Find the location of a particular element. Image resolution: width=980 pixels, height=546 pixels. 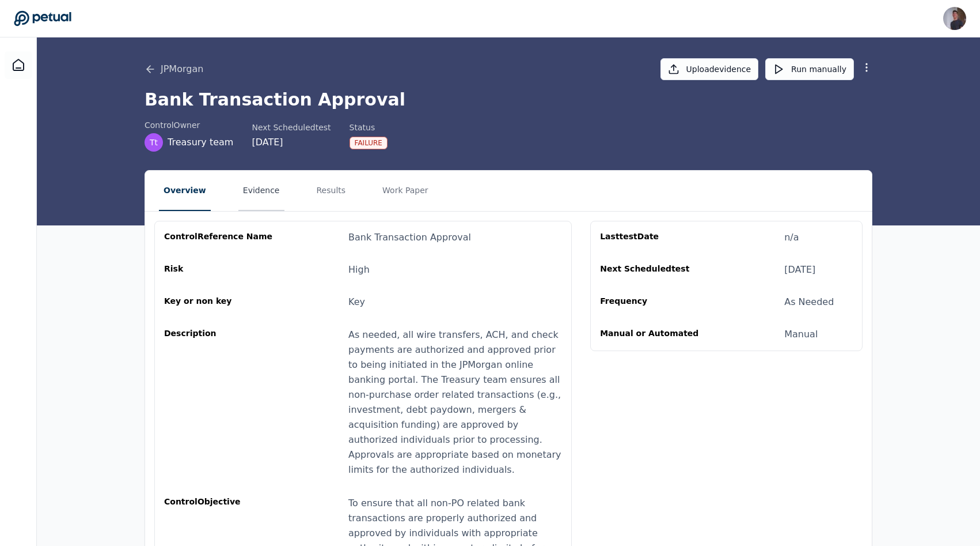

button: Uploadevidence is located at coordinates (710, 69).